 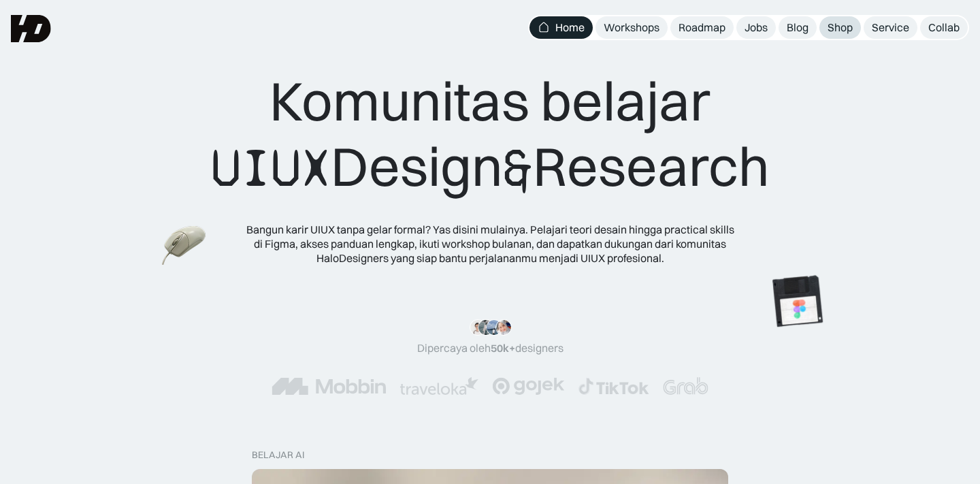 I want to click on a: Workshops, so click(x=632, y=28).